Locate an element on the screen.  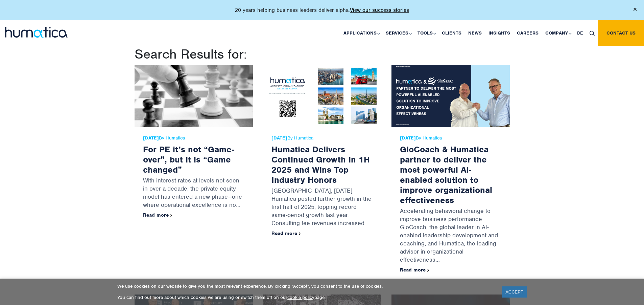
a: Services is located at coordinates (398, 33).